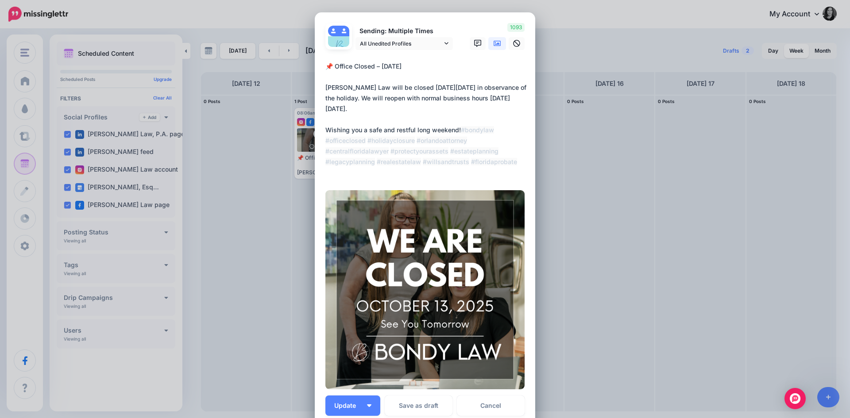 This screenshot has width=850, height=418. Describe the element at coordinates (369, 406) in the screenshot. I see `img: arrow-down-white.png` at that location.